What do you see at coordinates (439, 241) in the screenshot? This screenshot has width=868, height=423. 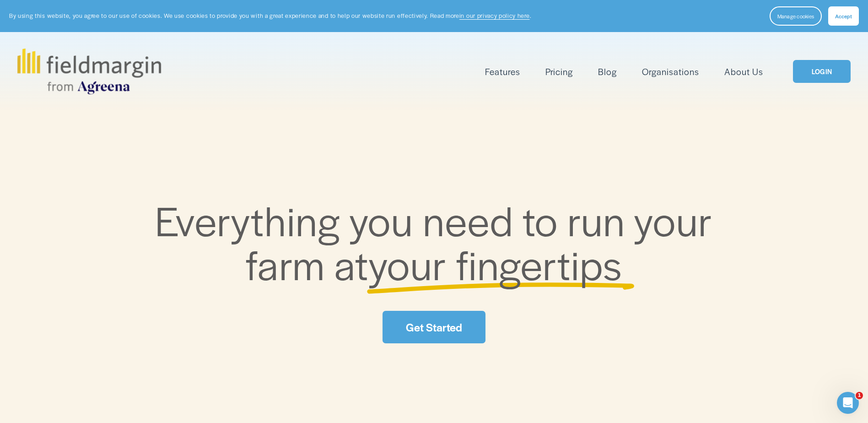 I see `span: Everything you need to run your farm at` at bounding box center [439, 241].